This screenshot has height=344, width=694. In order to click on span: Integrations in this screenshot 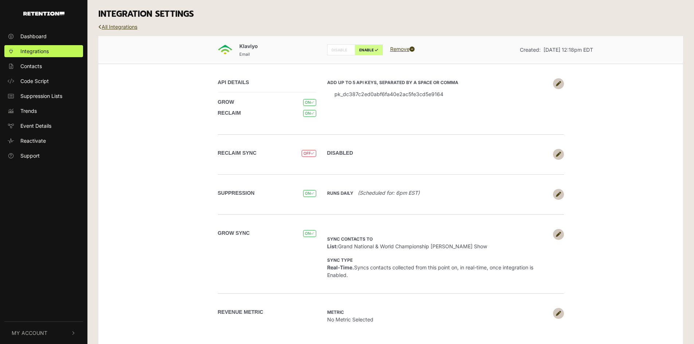, I will do `click(35, 51)`.